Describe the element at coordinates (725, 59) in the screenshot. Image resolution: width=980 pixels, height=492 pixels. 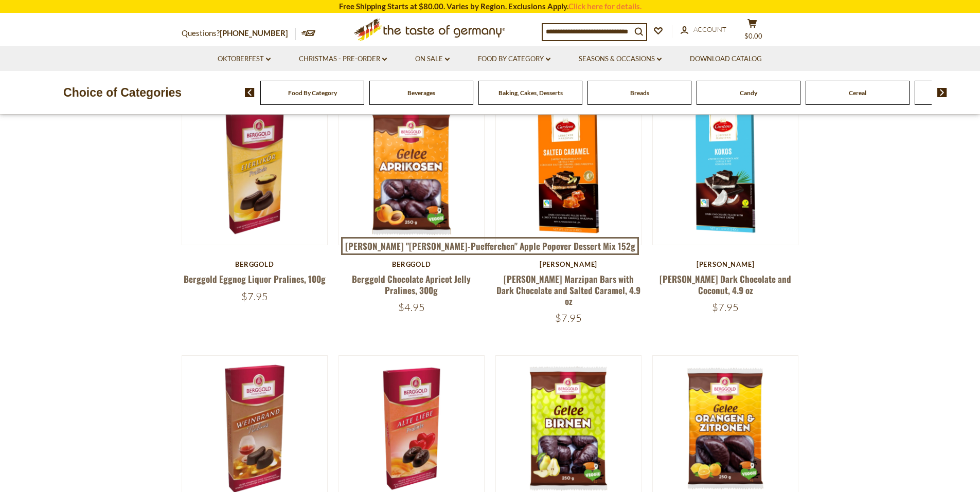
I see `a: Download Catalog` at that location.